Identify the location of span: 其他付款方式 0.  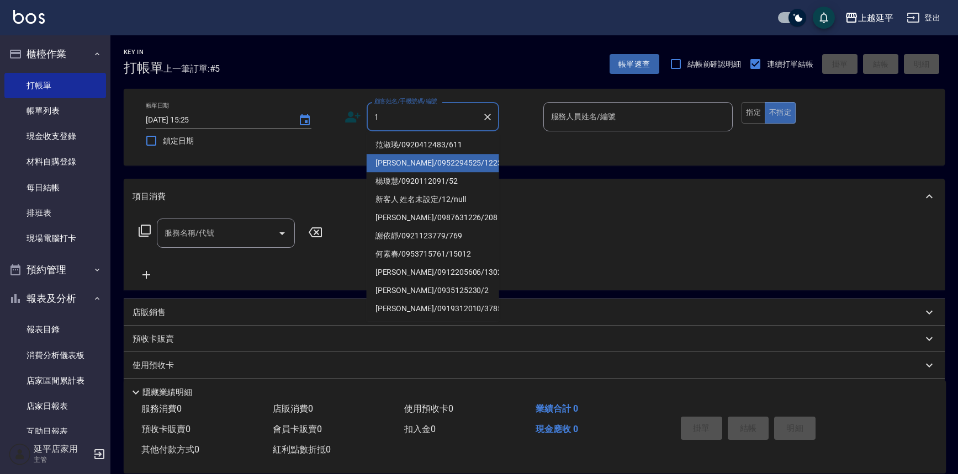
(170, 449).